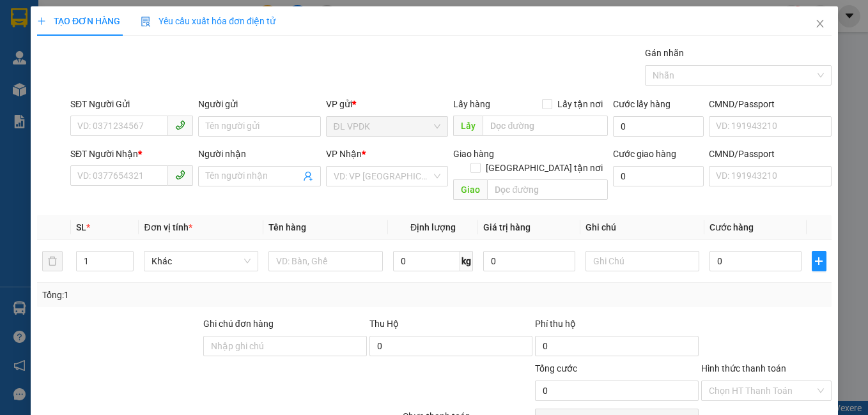 The image size is (868, 415). I want to click on div: SĐT Người Gửi, so click(131, 104).